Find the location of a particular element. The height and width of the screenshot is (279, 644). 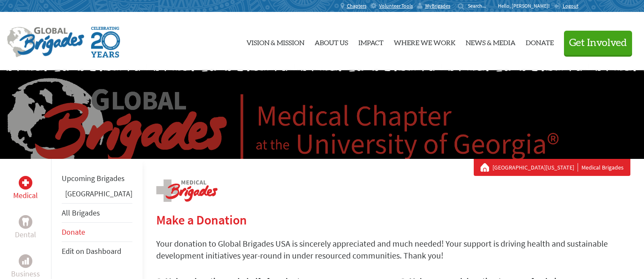

li: All Brigades is located at coordinates (97, 213).